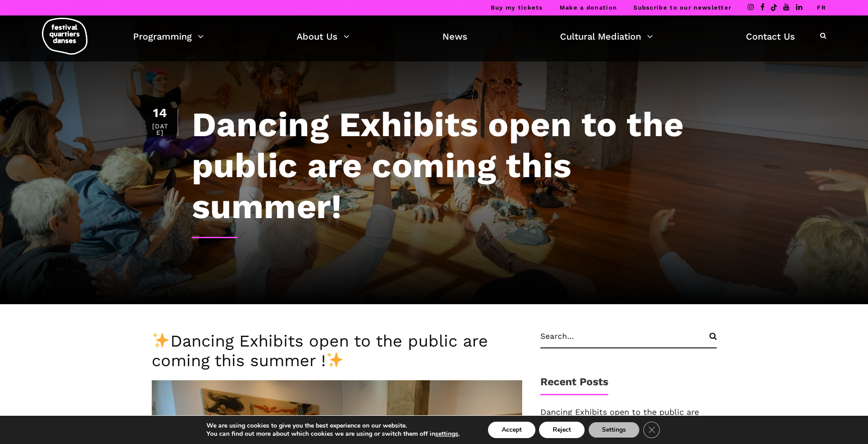  What do you see at coordinates (771, 36) in the screenshot?
I see `a: Contact Us` at bounding box center [771, 36].